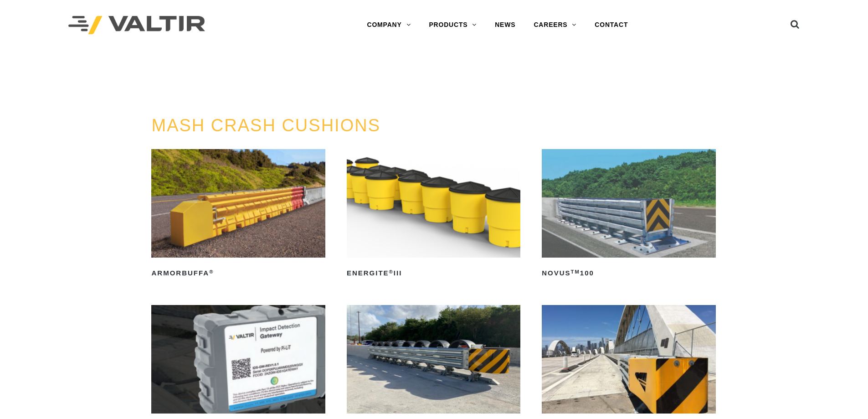  What do you see at coordinates (555, 25) in the screenshot?
I see `a: CAREERS` at bounding box center [555, 25].